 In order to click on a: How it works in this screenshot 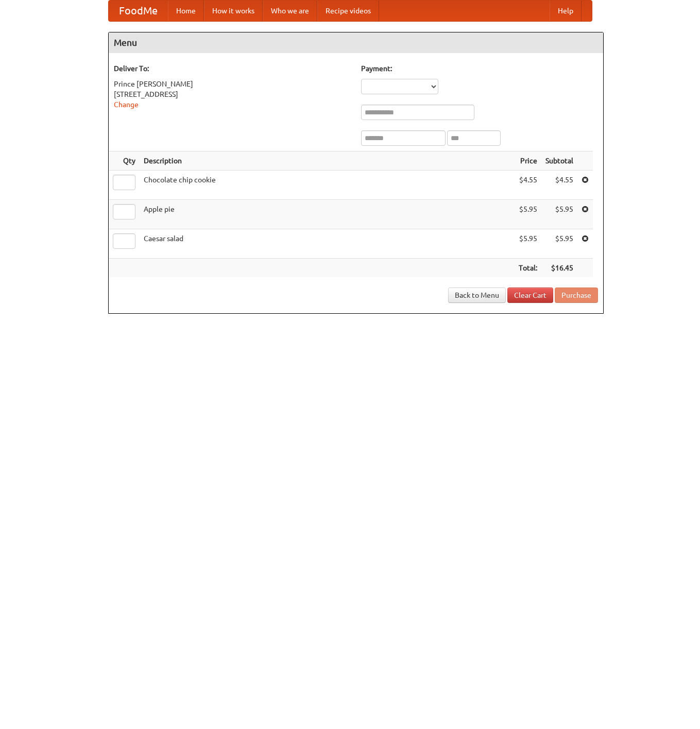, I will do `click(234, 10)`.